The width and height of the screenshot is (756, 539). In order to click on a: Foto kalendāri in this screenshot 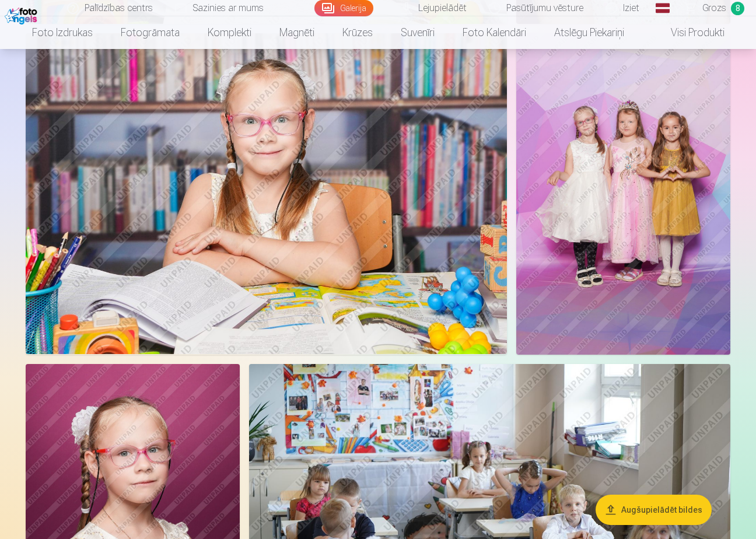, I will do `click(494, 33)`.